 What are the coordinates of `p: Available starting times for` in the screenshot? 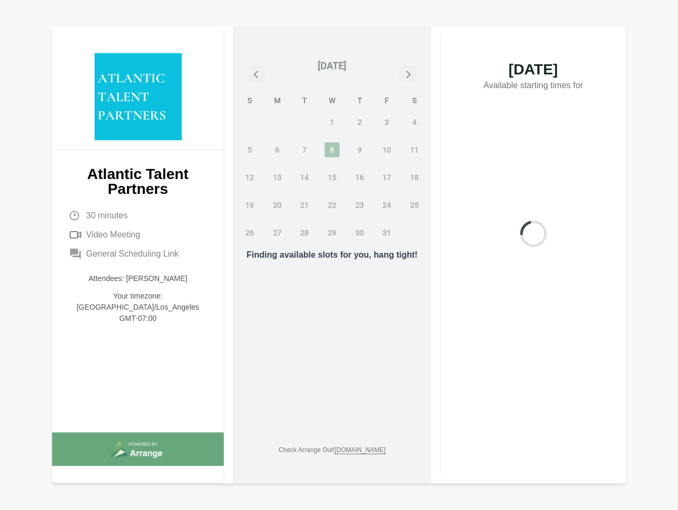 It's located at (533, 87).